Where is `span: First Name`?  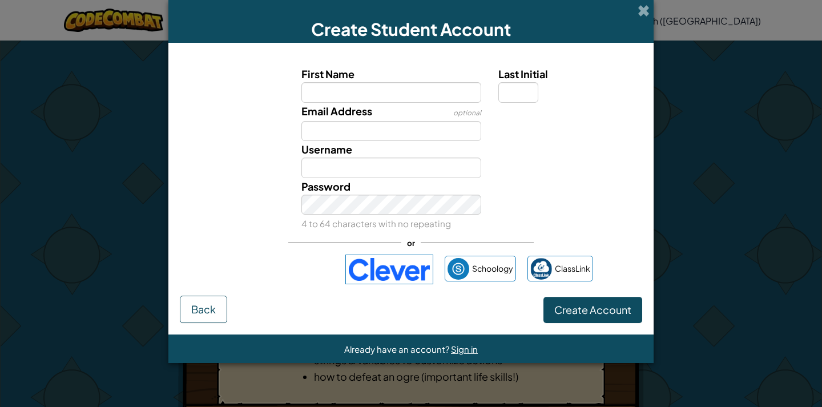
span: First Name is located at coordinates (328, 74).